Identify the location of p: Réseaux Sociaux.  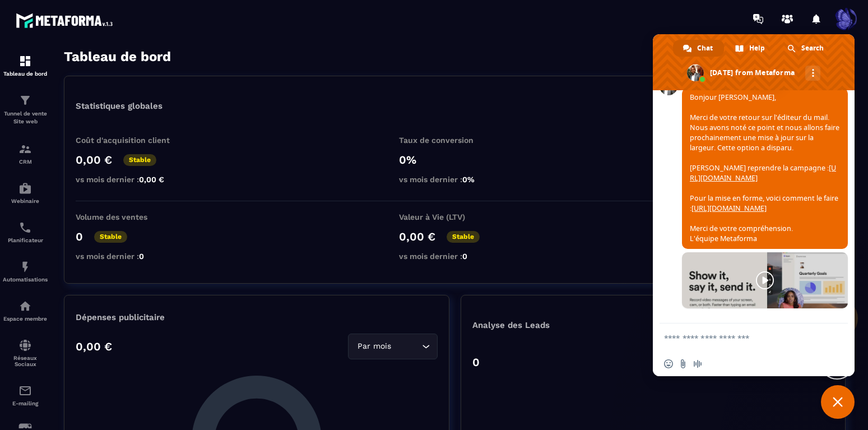
(25, 361).